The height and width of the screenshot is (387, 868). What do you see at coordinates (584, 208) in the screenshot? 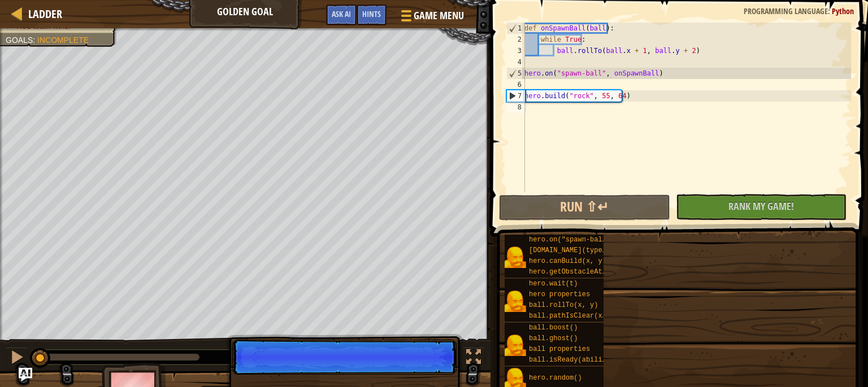
I see `button: Run ⇧↵` at bounding box center [584, 208].